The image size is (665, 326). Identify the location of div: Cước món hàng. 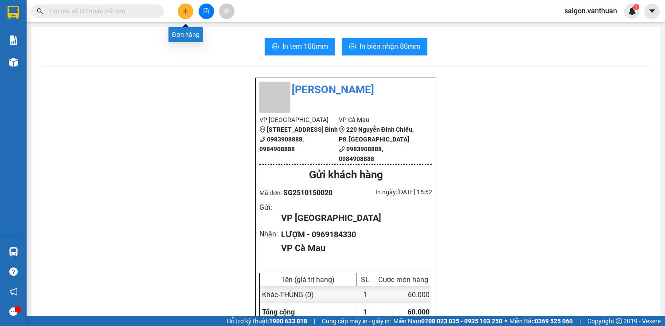
(403, 279).